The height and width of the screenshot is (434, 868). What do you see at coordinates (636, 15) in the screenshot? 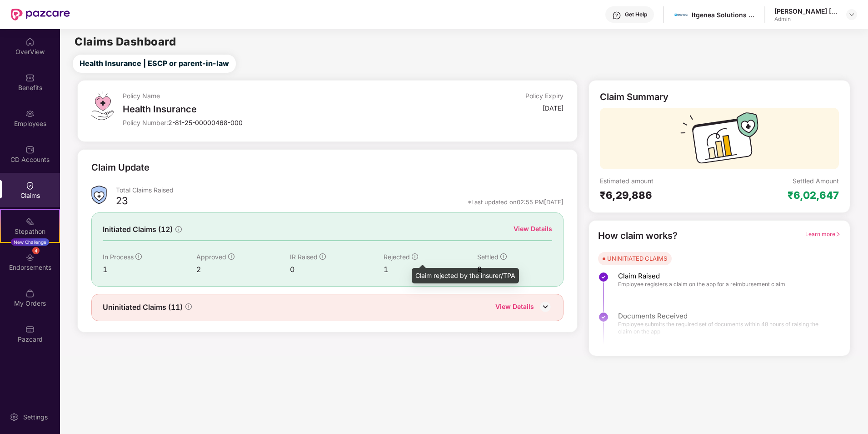
I see `div: Get Help` at bounding box center [636, 15].